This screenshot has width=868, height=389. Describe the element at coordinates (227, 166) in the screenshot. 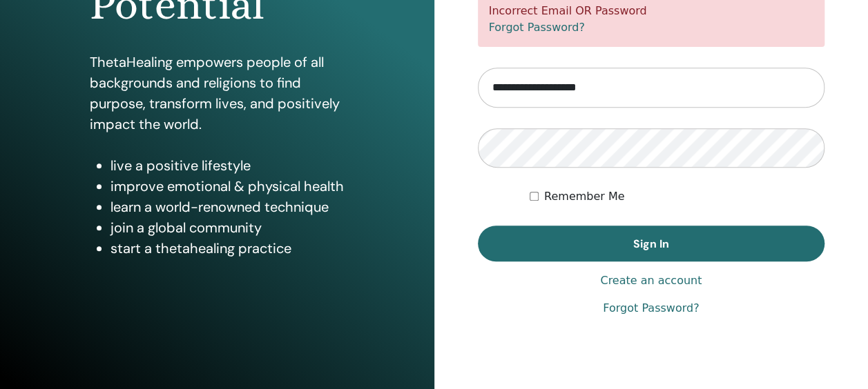

I see `li: live a positive lifestyle` at that location.